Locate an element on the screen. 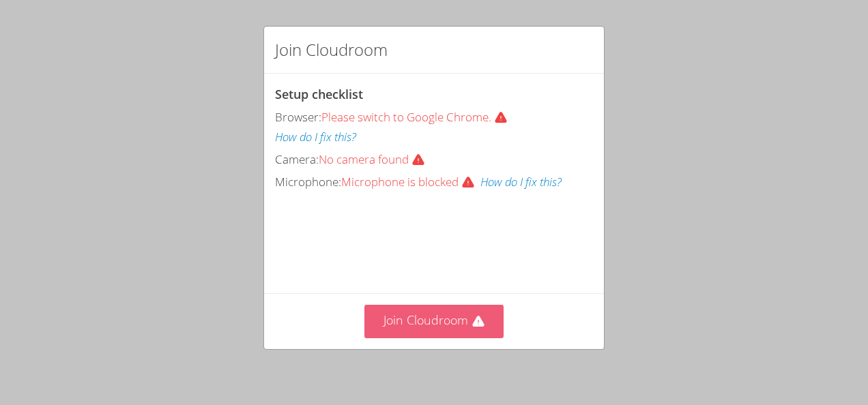  span: Camera: is located at coordinates (296, 158).